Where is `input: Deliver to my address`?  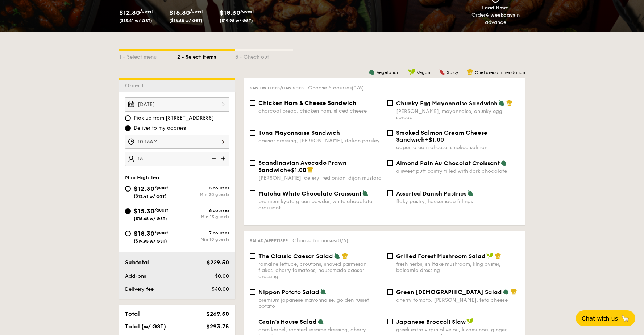 input: Deliver to my address is located at coordinates (128, 128).